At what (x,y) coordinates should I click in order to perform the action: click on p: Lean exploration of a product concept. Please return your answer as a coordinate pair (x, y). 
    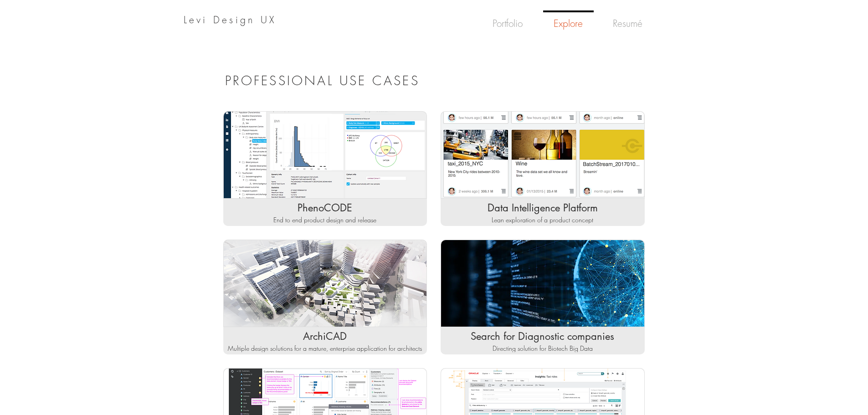
    Looking at the image, I should click on (543, 220).